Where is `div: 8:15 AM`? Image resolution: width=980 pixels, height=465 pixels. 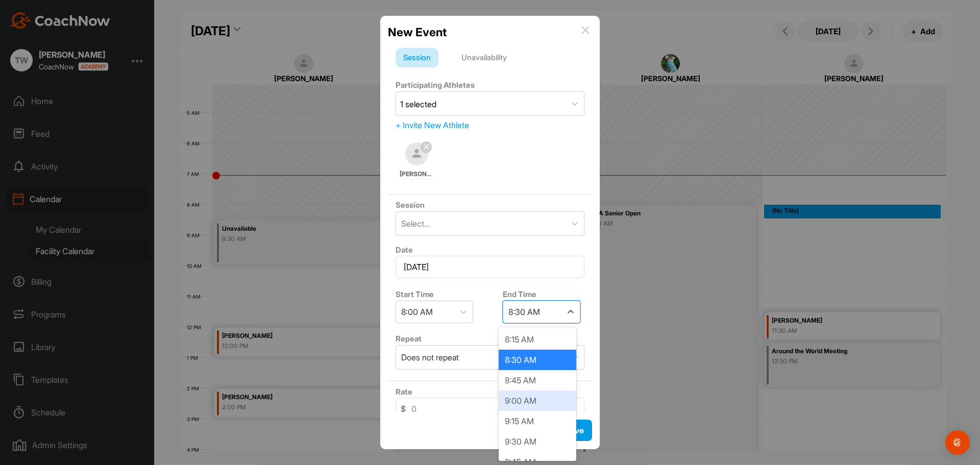
div: 8:15 AM is located at coordinates (538, 339).